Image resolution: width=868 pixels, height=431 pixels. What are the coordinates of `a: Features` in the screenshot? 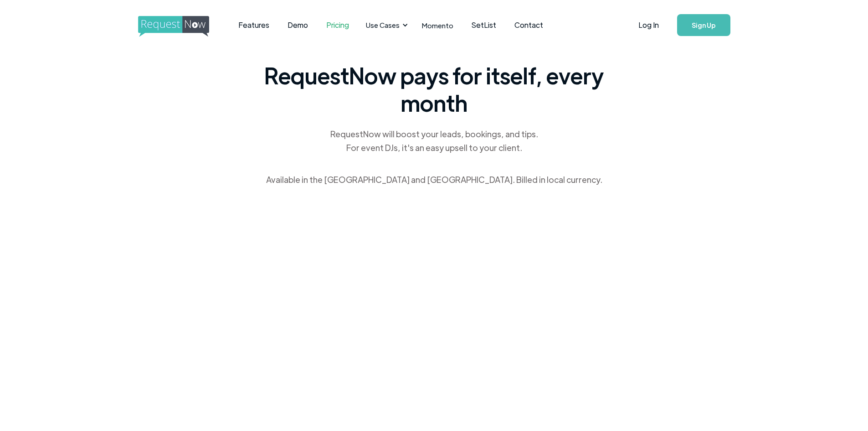 It's located at (254, 25).